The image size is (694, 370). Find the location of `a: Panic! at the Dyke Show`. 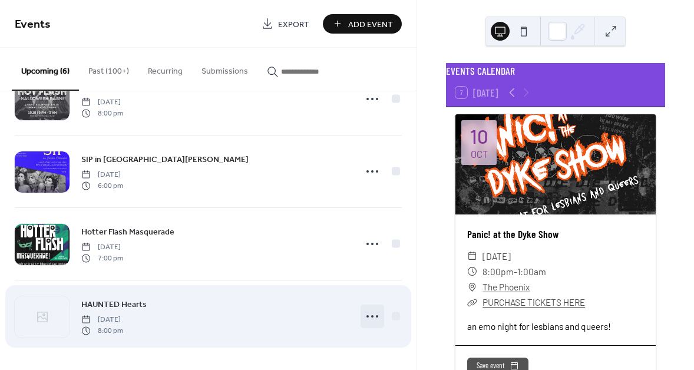

a: Panic! at the Dyke Show is located at coordinates (513, 234).